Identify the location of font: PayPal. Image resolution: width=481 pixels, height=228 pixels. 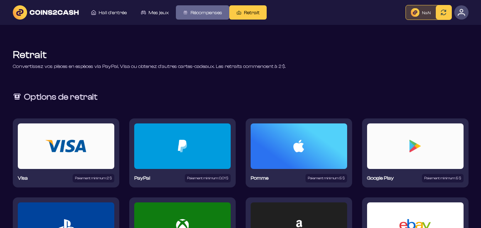
(142, 178).